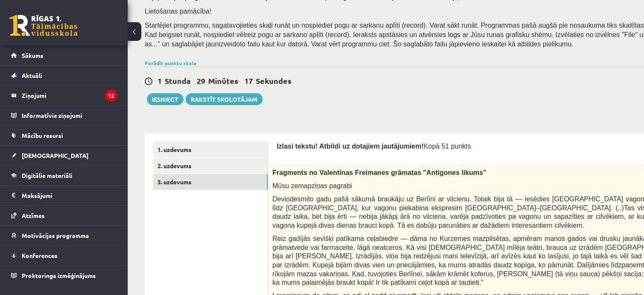  Describe the element at coordinates (64, 115) in the screenshot. I see `a: Informatīvie ziņojumi` at that location.